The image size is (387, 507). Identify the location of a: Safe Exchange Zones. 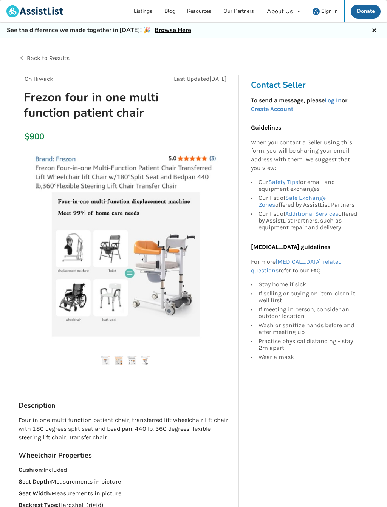
(292, 201).